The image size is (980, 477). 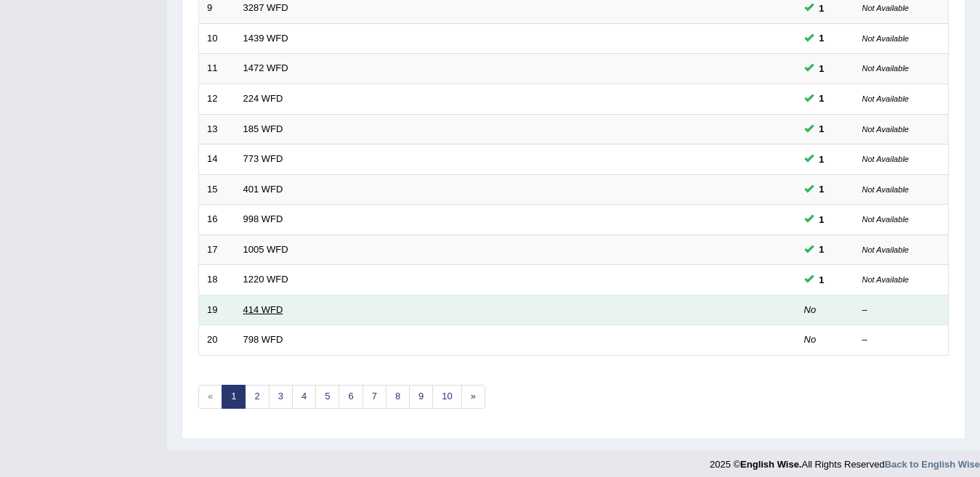 What do you see at coordinates (256, 397) in the screenshot?
I see `a: 2` at bounding box center [256, 397].